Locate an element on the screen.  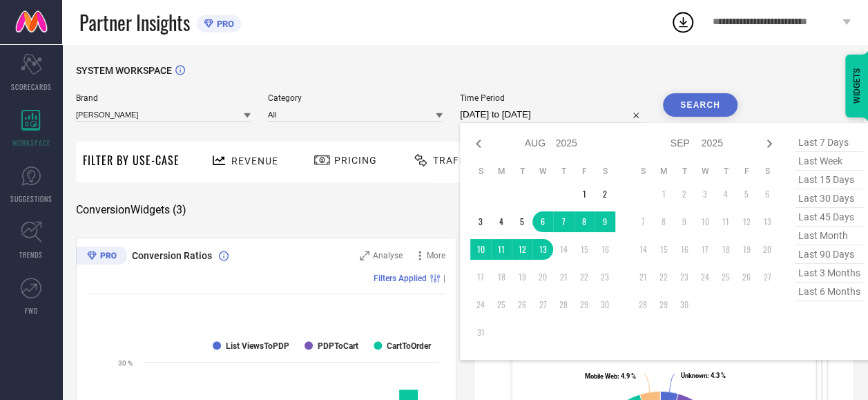
td: Tue Sep 09 2025 is located at coordinates (684, 222).